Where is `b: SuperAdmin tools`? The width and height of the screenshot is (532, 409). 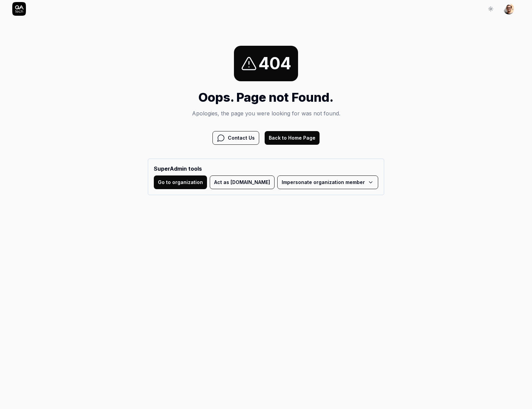 b: SuperAdmin tools is located at coordinates (266, 168).